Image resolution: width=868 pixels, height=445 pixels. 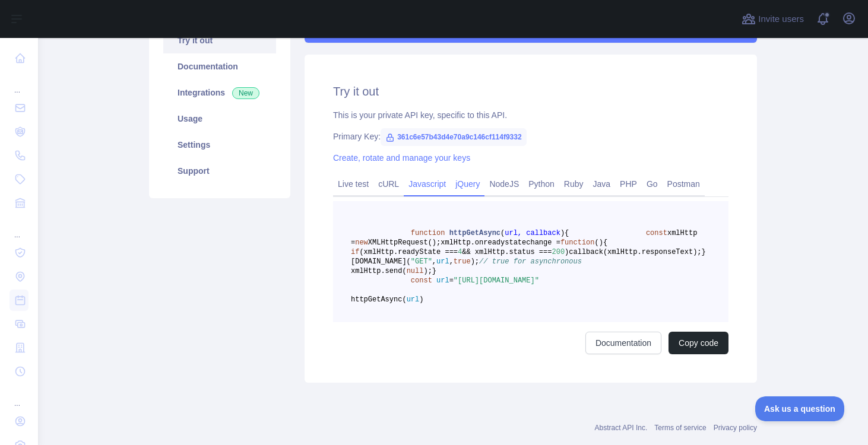 What do you see at coordinates (459, 252) in the screenshot?
I see `span: 4` at bounding box center [459, 252].